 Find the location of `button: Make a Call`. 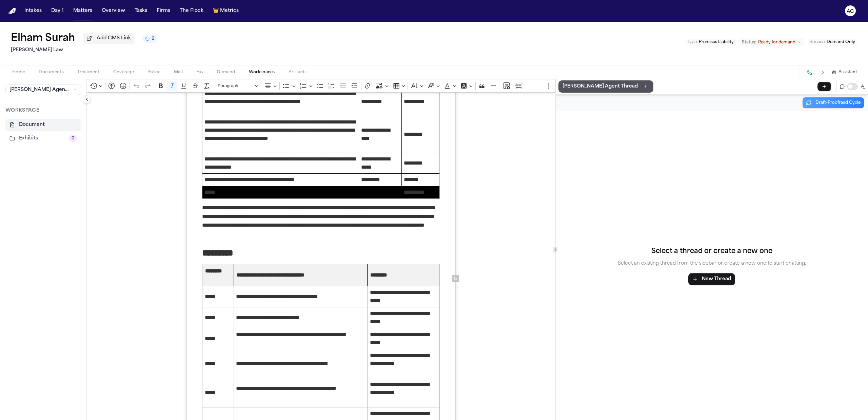

button: Make a Call is located at coordinates (810, 72).